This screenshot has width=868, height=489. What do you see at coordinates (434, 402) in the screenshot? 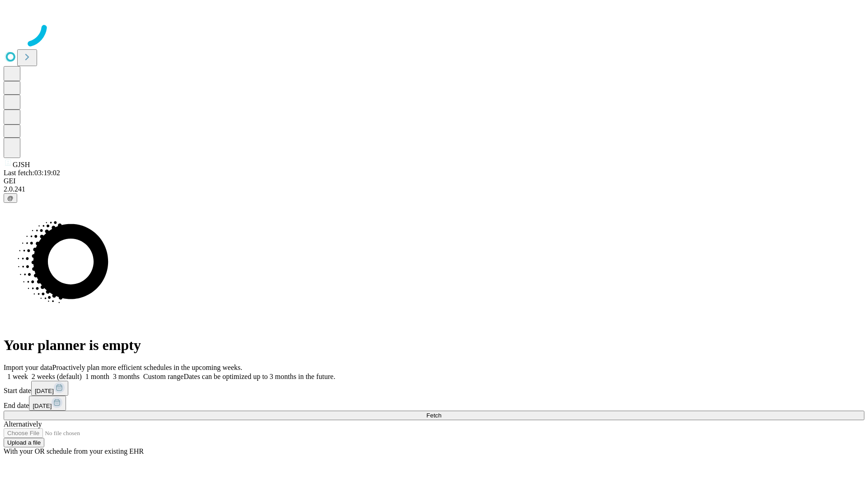
I see `div: End date` at bounding box center [434, 402].